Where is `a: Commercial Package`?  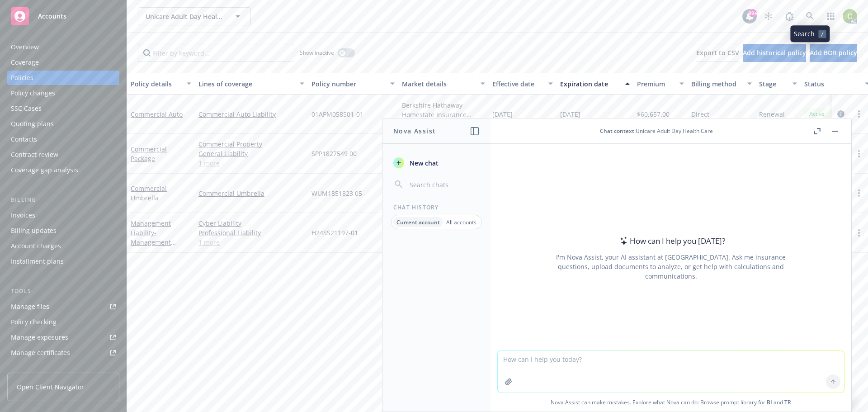
a: Commercial Package is located at coordinates (149, 154).